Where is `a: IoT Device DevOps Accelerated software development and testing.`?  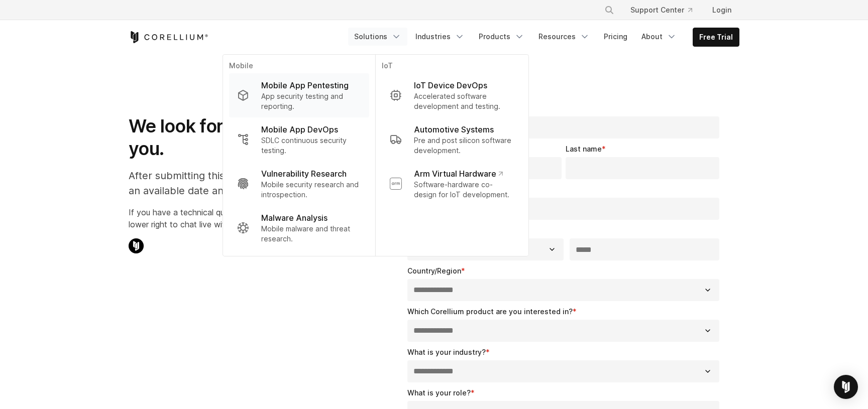 a: IoT Device DevOps Accelerated software development and testing. is located at coordinates (453, 95).